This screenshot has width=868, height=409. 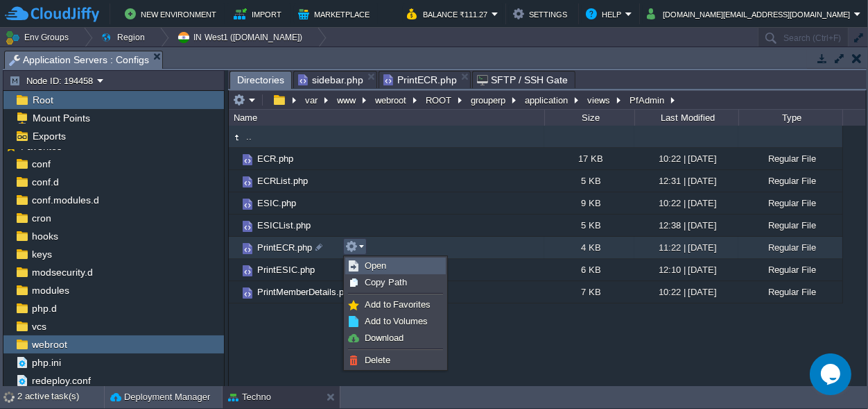 What do you see at coordinates (335, 79) in the screenshot?
I see `li: /var/www/webroot/ROOT/grouperp/application/views/common/sidebar.php` at bounding box center [335, 79].